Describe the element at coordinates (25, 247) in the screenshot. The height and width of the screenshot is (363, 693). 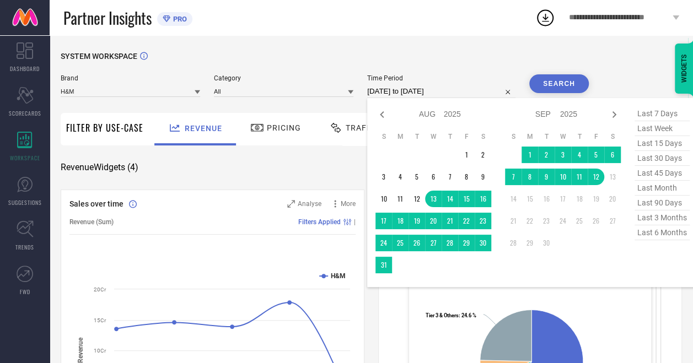
I see `span: TRENDS` at that location.